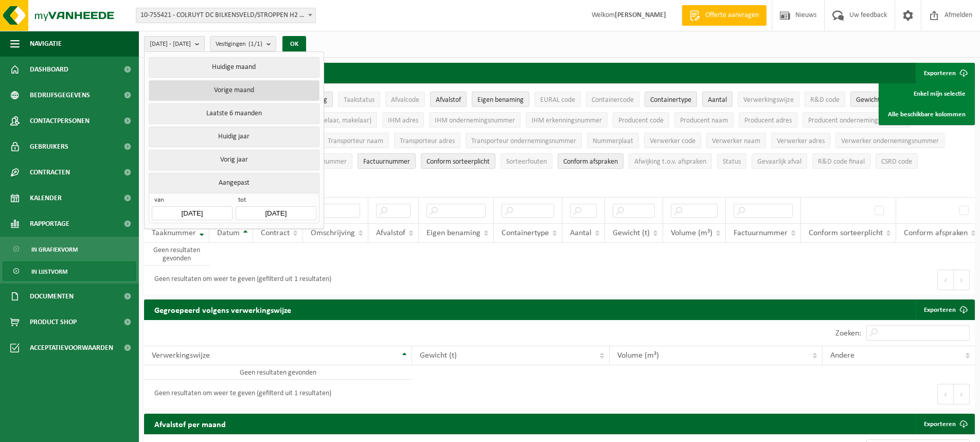 The image size is (980, 442). Describe the element at coordinates (239, 44) in the screenshot. I see `span: Vestigingen` at that location.